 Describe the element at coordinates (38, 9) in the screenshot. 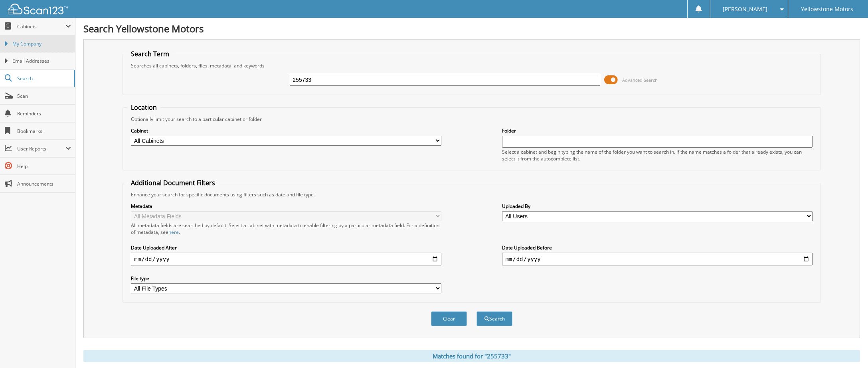

I see `img: scan123-logo-white.svg` at that location.